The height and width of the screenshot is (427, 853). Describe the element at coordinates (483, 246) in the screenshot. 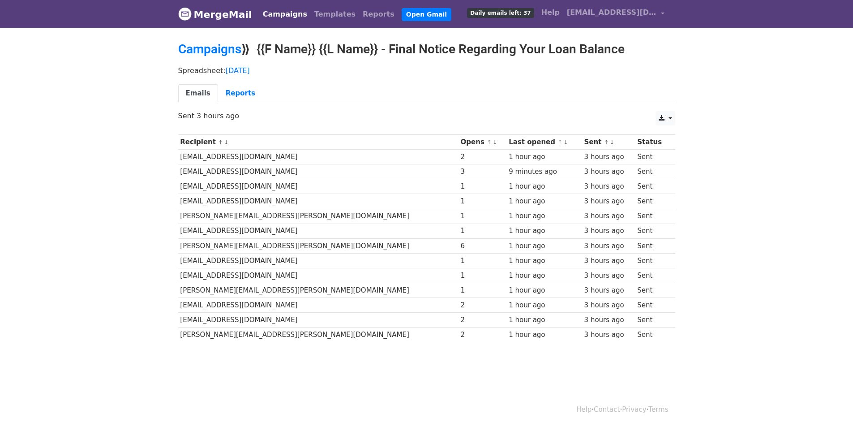

I see `div: 6` at that location.